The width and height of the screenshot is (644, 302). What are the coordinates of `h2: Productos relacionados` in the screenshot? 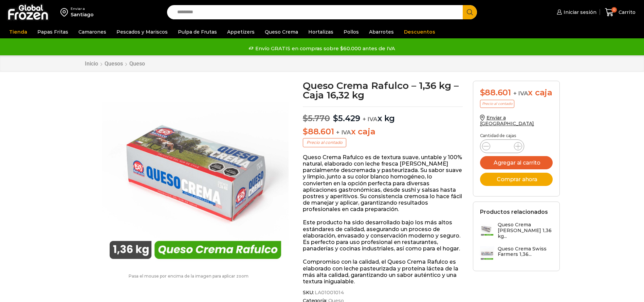 It's located at (514, 212).